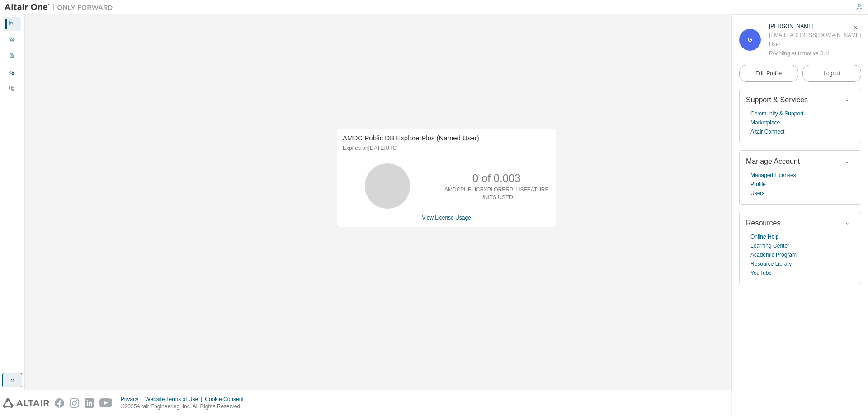 The width and height of the screenshot is (868, 416). Describe the element at coordinates (768, 73) in the screenshot. I see `a: Edit Profile` at that location.